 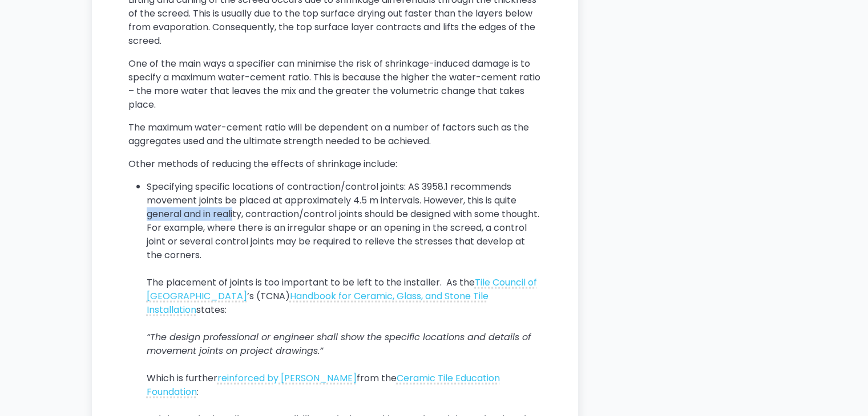 What do you see at coordinates (335, 84) in the screenshot?
I see `p: One of the main ways a specifier can minimise the risk of shrinkage-induced damage is to specify ...` at bounding box center [335, 84].